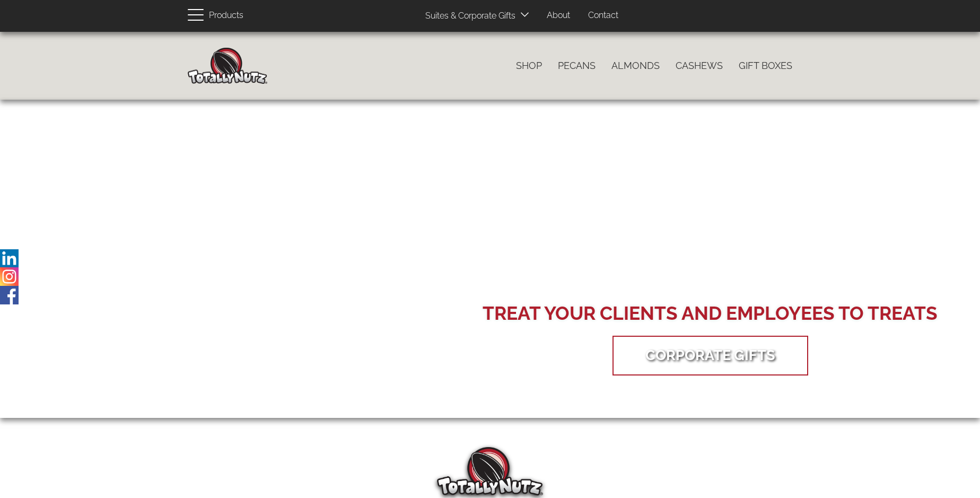  Describe the element at coordinates (699, 66) in the screenshot. I see `a: Cashews` at that location.